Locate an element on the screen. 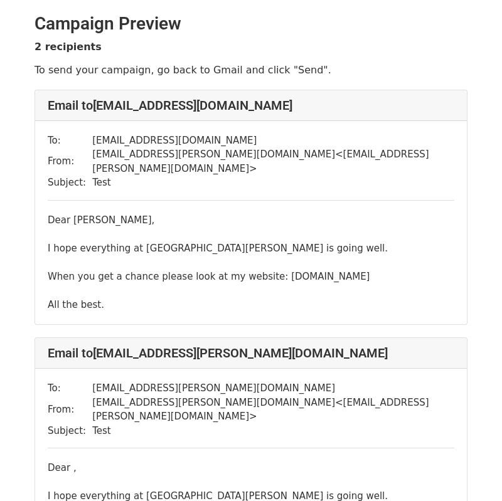  strong: 2 recipients is located at coordinates (68, 46).